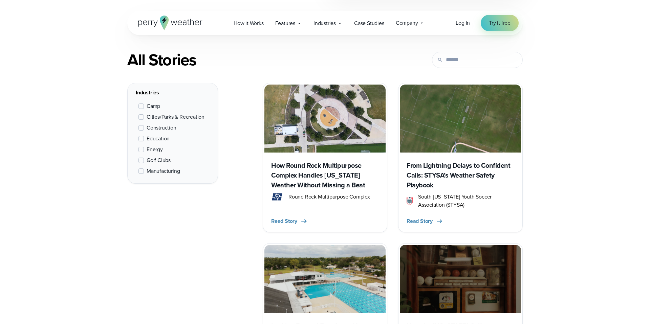 The width and height of the screenshot is (650, 324). Describe the element at coordinates (369, 23) in the screenshot. I see `a: Case Studies` at that location.